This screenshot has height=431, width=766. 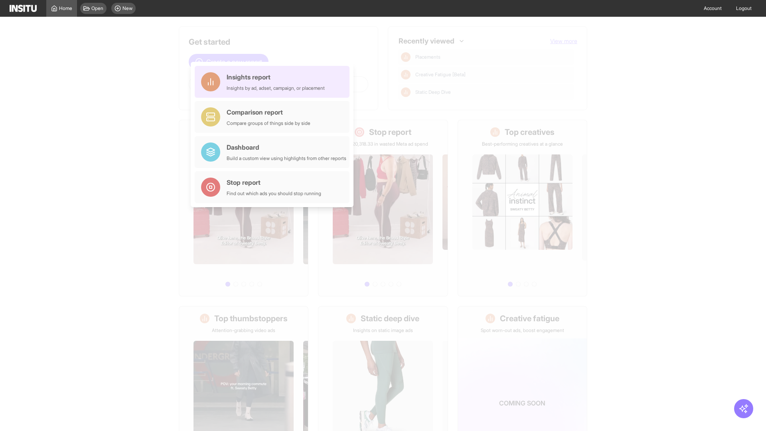 I want to click on div: Stop report, so click(x=274, y=182).